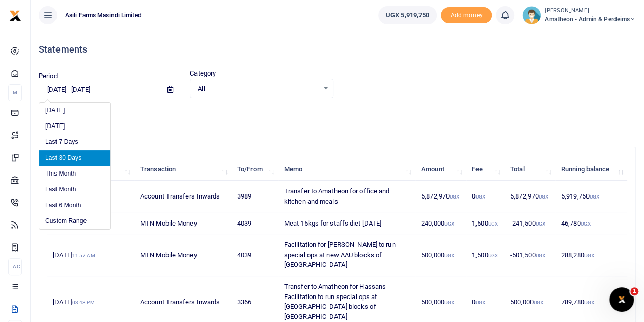  Describe the element at coordinates (15, 16) in the screenshot. I see `img: logo-small` at that location.